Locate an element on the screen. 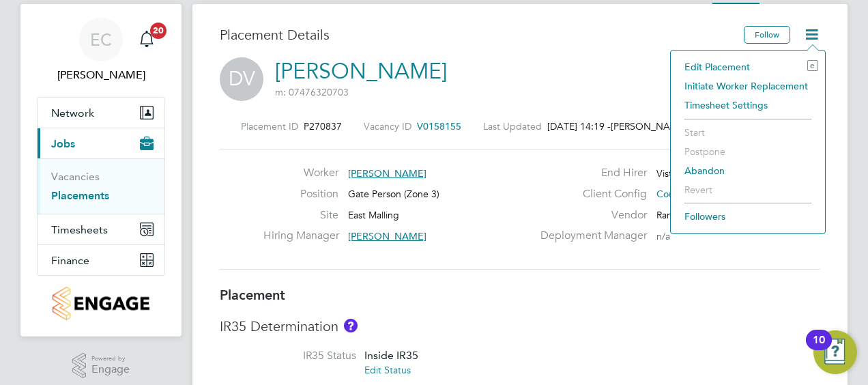  a: Edit Status is located at coordinates (387, 370).